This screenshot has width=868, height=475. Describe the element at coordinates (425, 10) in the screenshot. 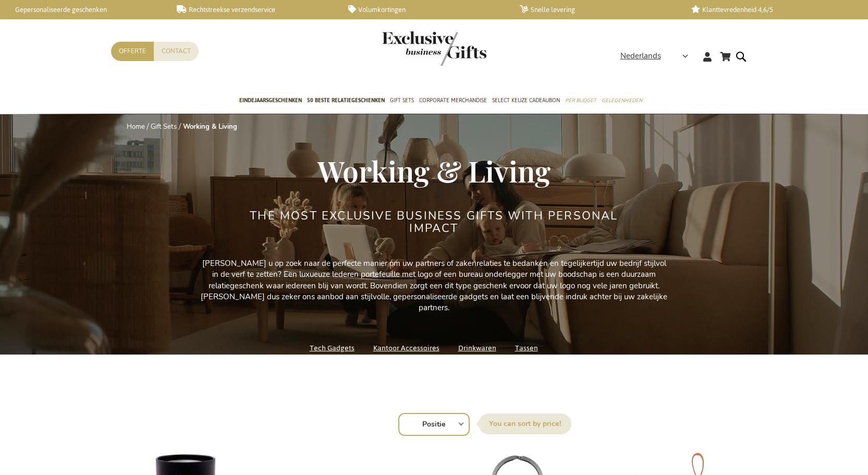

I see `a: Volumkortingen` at that location.